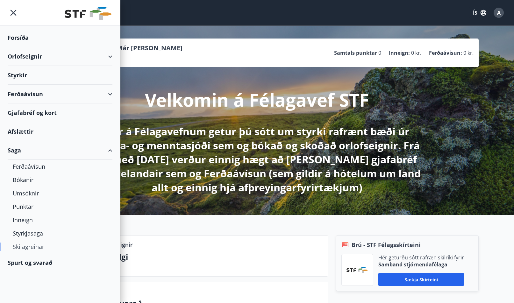 The image size is (514, 303). I want to click on div: Gjafabréf og kort, so click(60, 113).